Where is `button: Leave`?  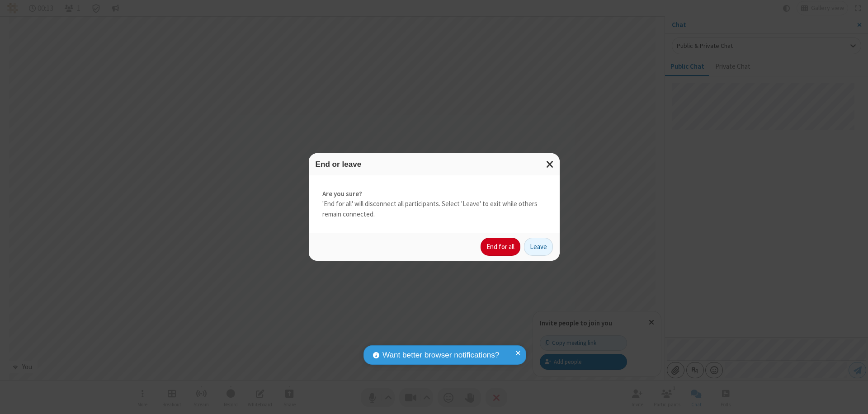
button: Leave is located at coordinates (539, 247).